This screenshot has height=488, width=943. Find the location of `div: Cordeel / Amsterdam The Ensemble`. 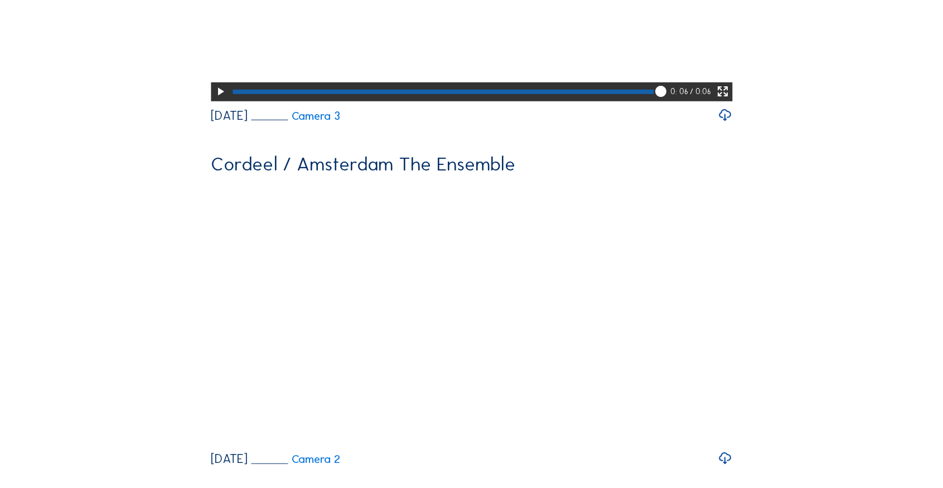

div: Cordeel / Amsterdam The Ensemble is located at coordinates (363, 165).